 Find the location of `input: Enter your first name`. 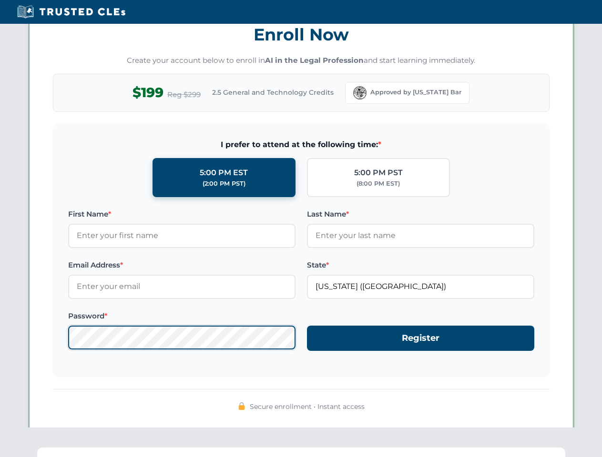

input: Enter your first name is located at coordinates (181, 236).